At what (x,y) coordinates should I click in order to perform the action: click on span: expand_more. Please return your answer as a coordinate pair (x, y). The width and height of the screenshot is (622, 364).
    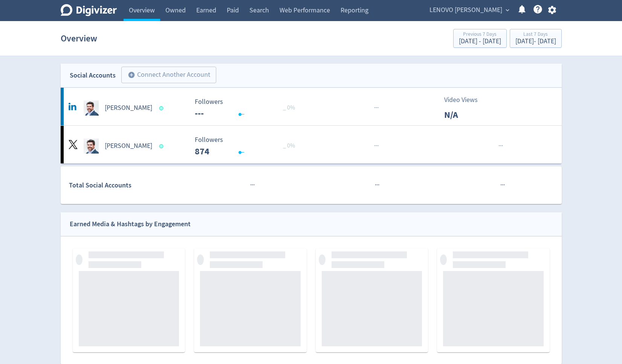
    Looking at the image, I should click on (508, 10).